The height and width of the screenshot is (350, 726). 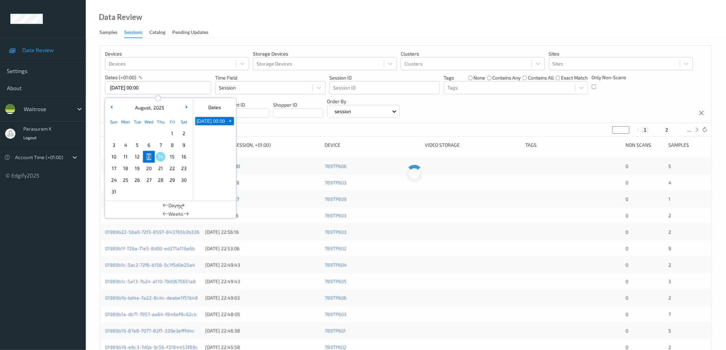 I want to click on span: 17, so click(x=114, y=168).